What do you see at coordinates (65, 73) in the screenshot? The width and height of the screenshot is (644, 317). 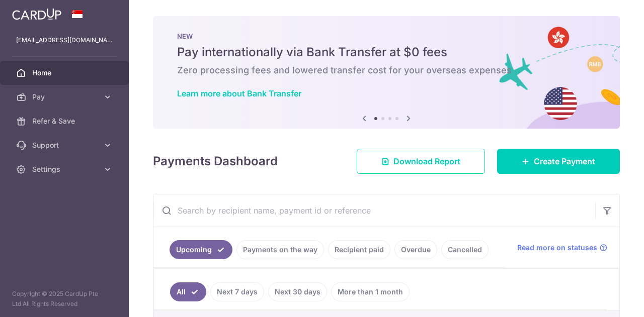 I see `span: Home` at bounding box center [65, 73].